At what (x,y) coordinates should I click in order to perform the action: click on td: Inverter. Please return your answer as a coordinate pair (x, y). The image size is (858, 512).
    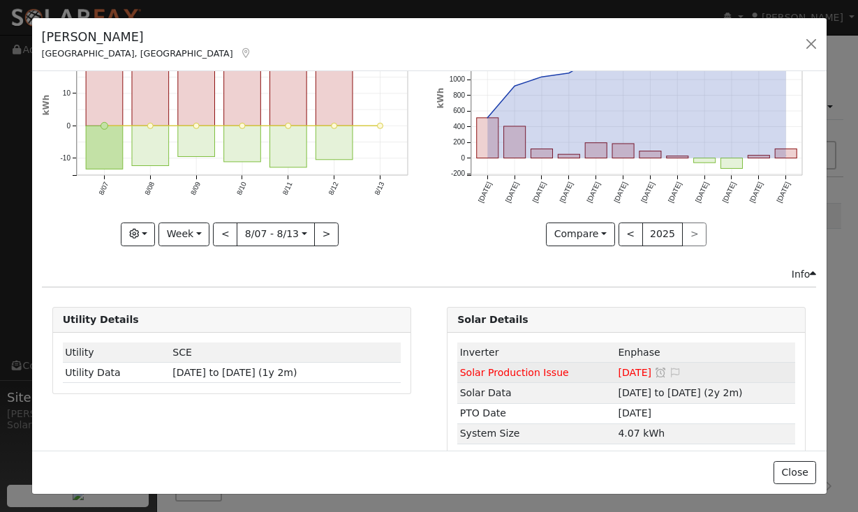
    Looking at the image, I should click on (536, 352).